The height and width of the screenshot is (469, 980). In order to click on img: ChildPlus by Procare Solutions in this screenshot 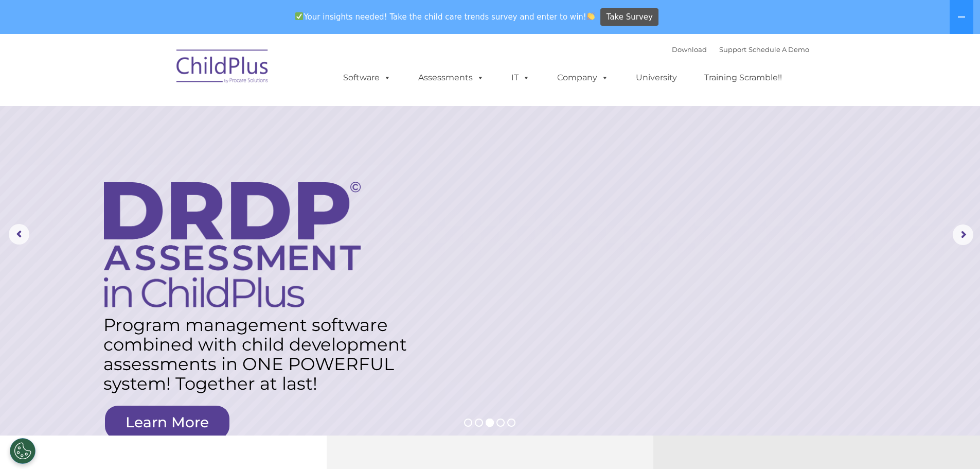, I will do `click(223, 68)`.